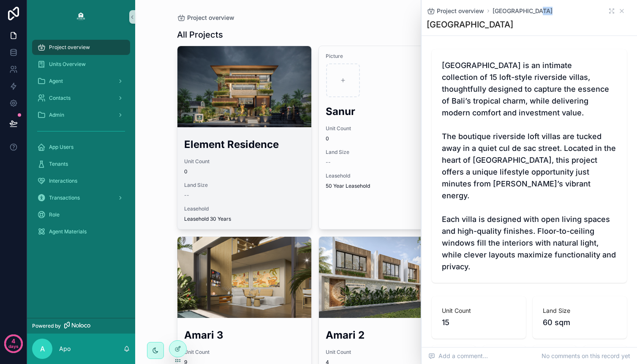  Describe the element at coordinates (42, 348) in the screenshot. I see `span: A` at that location.